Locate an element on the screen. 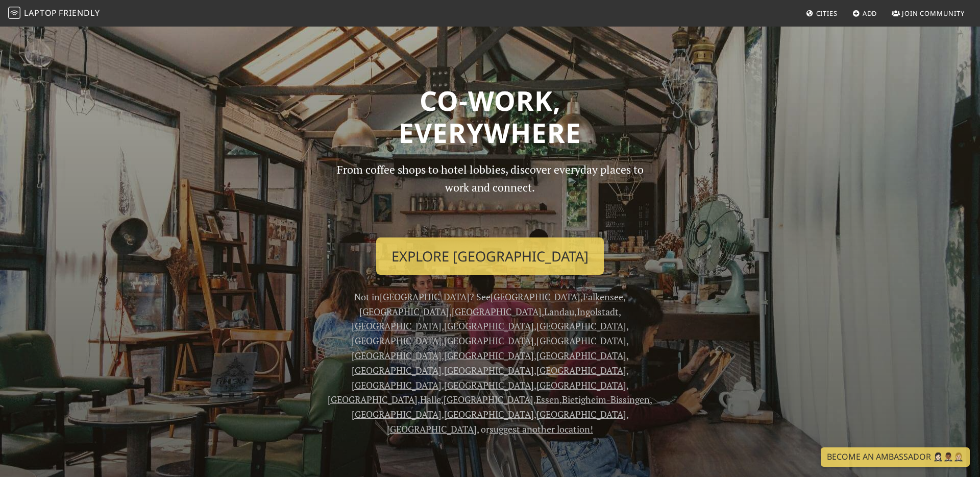 The width and height of the screenshot is (980, 477). a: Essen is located at coordinates (547, 399).